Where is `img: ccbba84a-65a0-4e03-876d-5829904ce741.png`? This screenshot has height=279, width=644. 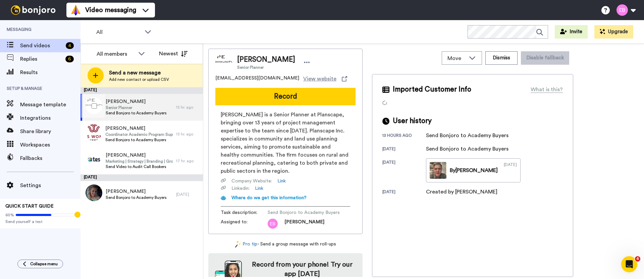 img: ccbba84a-65a0-4e03-876d-5829904ce741.png is located at coordinates (94, 159).